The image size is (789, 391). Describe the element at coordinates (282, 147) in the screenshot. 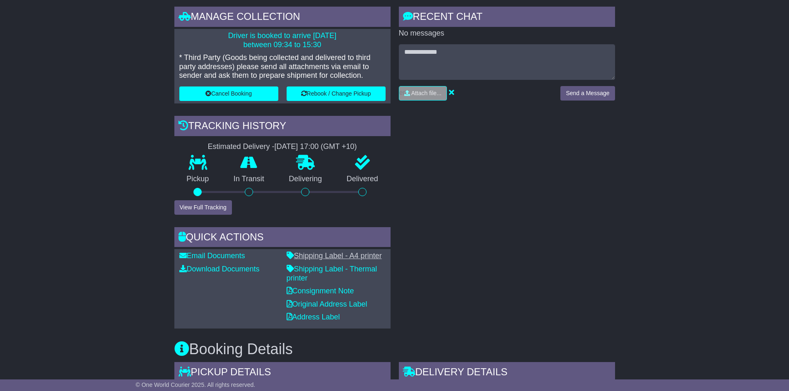

I see `div: Estimated Delivery -` at that location.